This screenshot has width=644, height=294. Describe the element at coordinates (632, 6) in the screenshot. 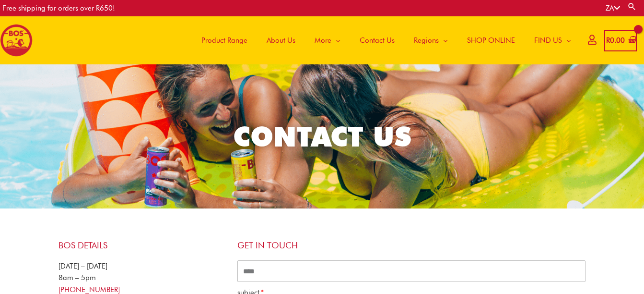

I see `a: Search button` at that location.